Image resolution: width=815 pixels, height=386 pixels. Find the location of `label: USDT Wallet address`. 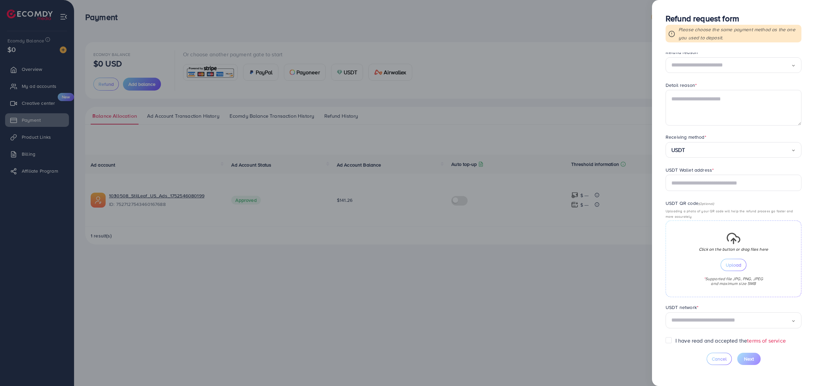

label: USDT Wallet address is located at coordinates (690, 170).